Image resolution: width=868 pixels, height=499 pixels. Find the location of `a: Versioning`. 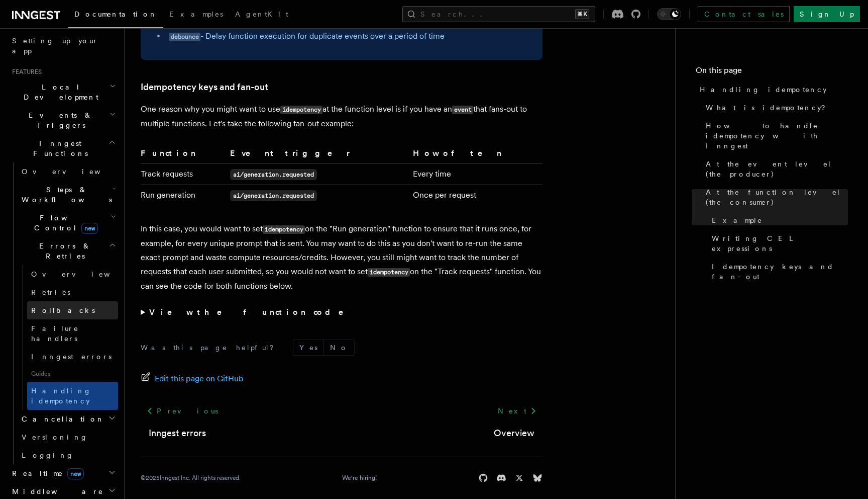

a: Versioning is located at coordinates (68, 437).